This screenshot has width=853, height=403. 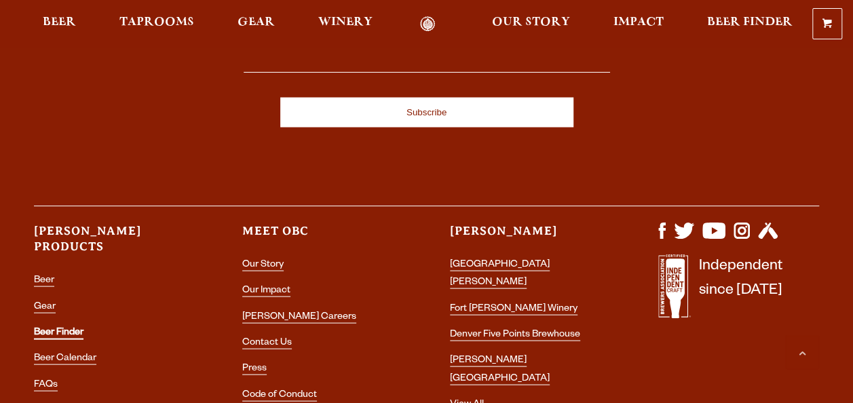 I want to click on a: Visit us on YouTube, so click(x=714, y=238).